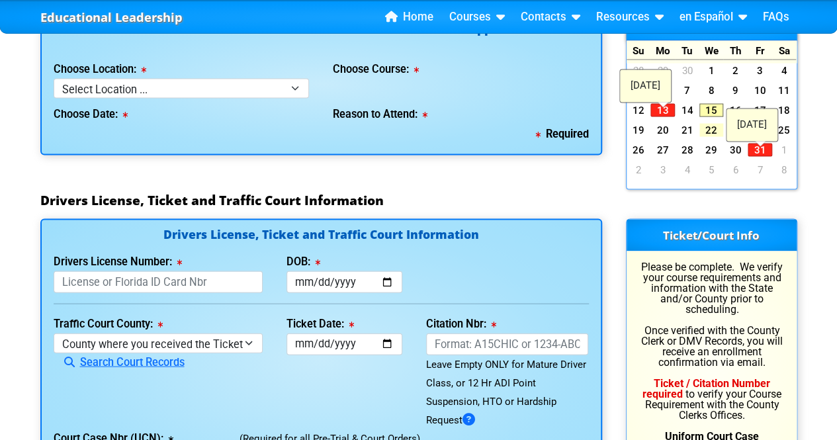  Describe the element at coordinates (551, 17) in the screenshot. I see `a: Contacts` at that location.